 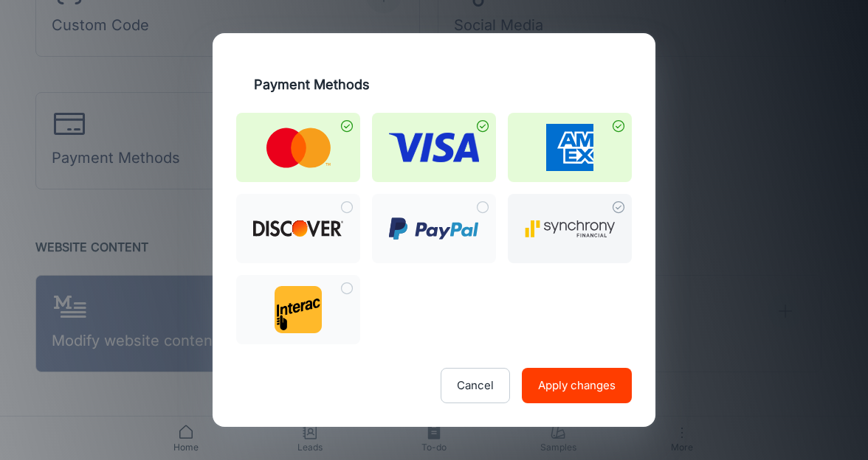 What do you see at coordinates (570, 147) in the screenshot?
I see `img: american_express` at bounding box center [570, 147].